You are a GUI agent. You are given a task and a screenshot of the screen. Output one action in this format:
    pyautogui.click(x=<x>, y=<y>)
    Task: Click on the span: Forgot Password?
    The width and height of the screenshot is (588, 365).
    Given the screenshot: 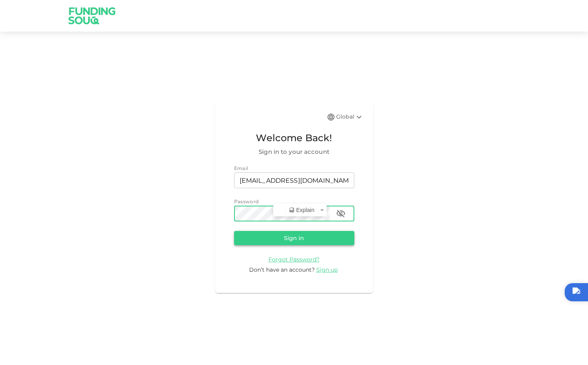 What is the action you would take?
    pyautogui.click(x=294, y=259)
    